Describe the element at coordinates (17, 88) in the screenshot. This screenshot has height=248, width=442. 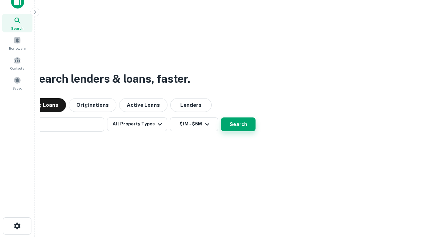
I see `span: Saved` at that location.